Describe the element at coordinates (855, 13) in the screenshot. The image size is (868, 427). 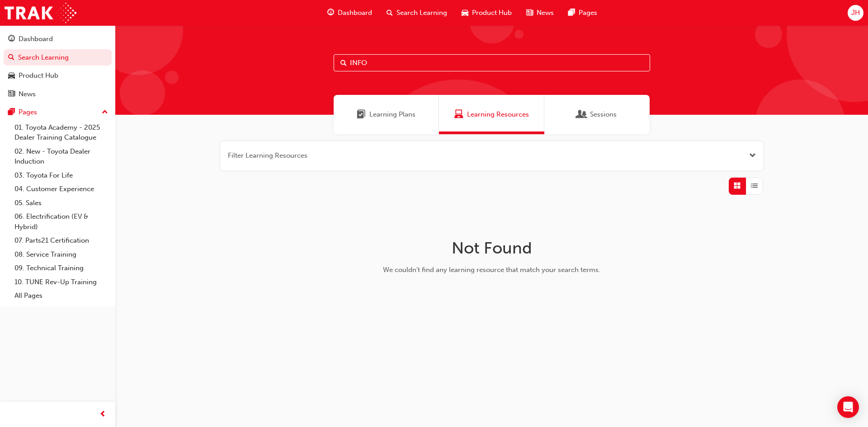
I see `button: JH` at that location.